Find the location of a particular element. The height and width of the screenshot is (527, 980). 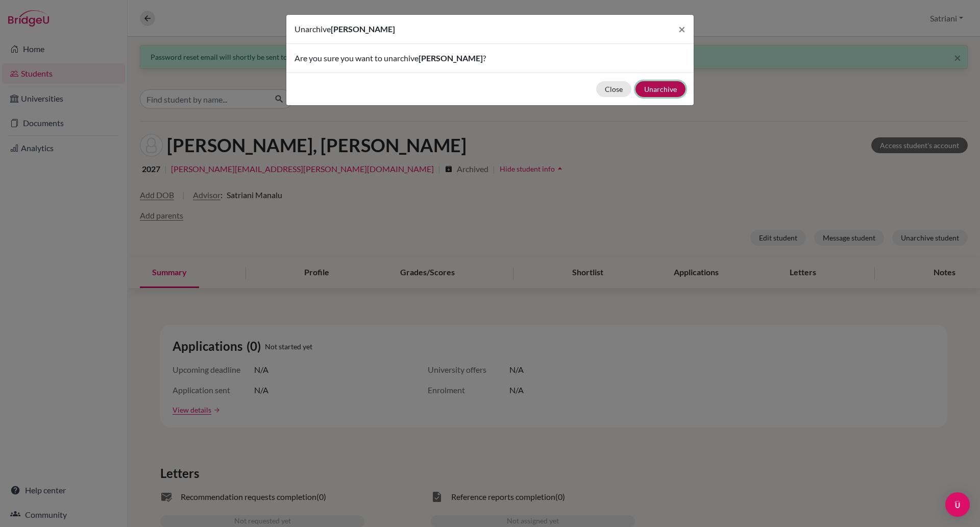

span: Unarchive is located at coordinates (313, 29).